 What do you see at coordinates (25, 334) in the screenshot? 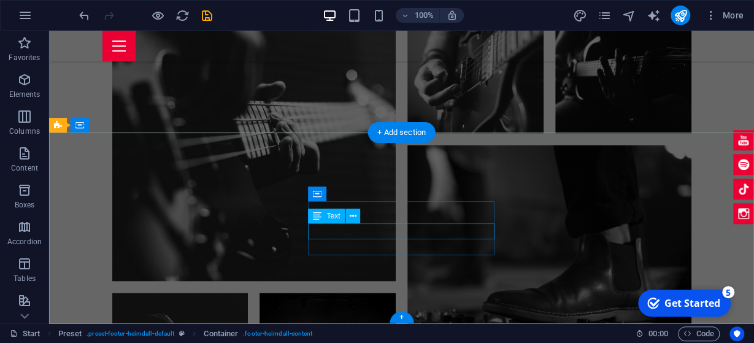
I see `a: Click to cancel selection. Double-click to open Pages` at bounding box center [25, 334].